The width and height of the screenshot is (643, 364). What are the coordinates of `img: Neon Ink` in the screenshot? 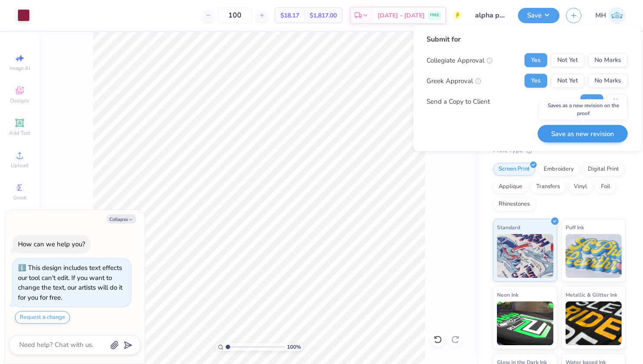 It's located at (525, 323).